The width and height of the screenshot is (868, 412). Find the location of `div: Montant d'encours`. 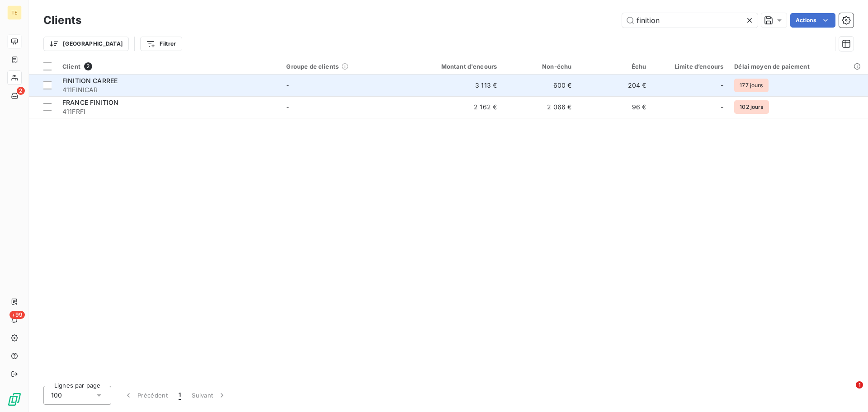

div: Montant d'encours is located at coordinates (452, 66).